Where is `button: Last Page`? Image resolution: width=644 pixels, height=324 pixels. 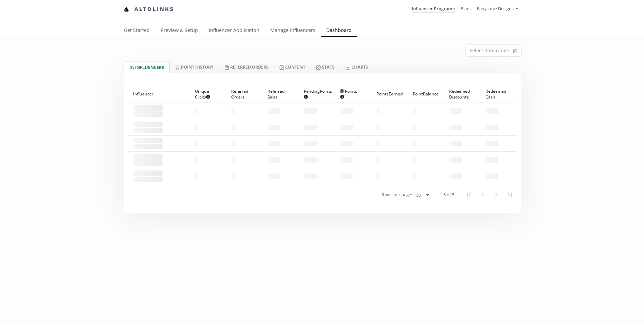 button: Last Page is located at coordinates (510, 194).